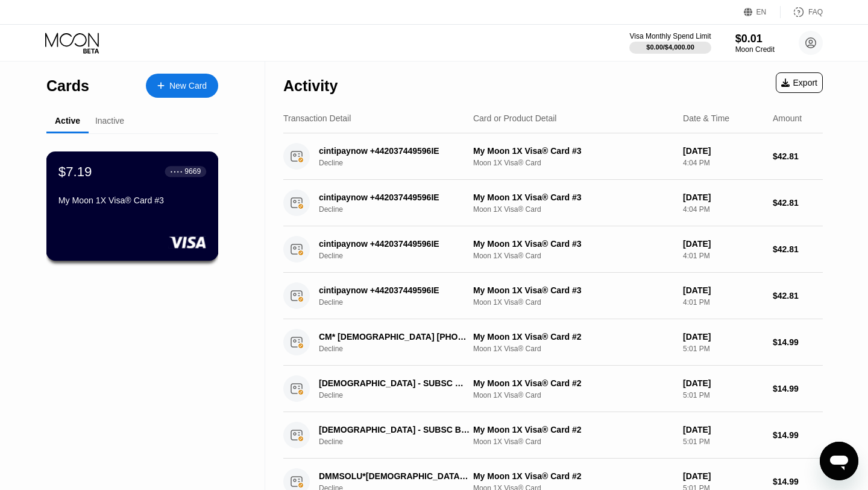  Describe the element at coordinates (787, 118) in the screenshot. I see `div: Amount` at that location.